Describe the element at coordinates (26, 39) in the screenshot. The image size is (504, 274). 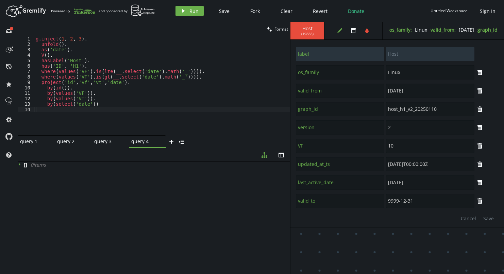
I see `div: 1` at that location.